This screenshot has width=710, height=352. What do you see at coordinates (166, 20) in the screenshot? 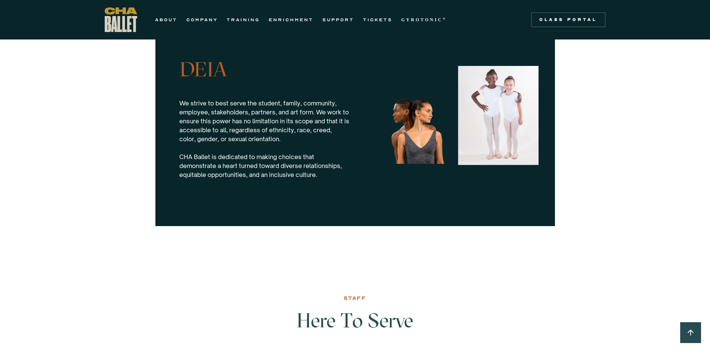
I see `a: ABOUT` at bounding box center [166, 20].